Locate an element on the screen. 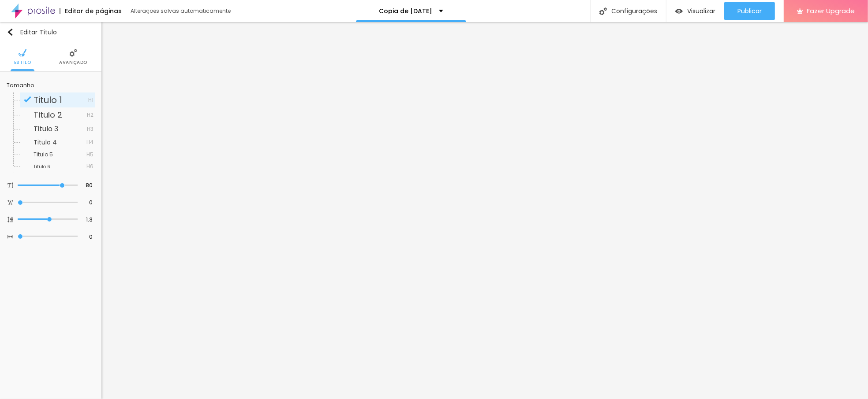 This screenshot has height=399, width=868. div: Tamanho is located at coordinates (51, 85).